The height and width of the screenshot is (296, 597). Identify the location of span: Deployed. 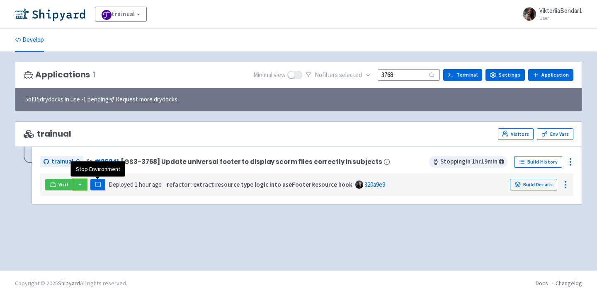
(135, 184).